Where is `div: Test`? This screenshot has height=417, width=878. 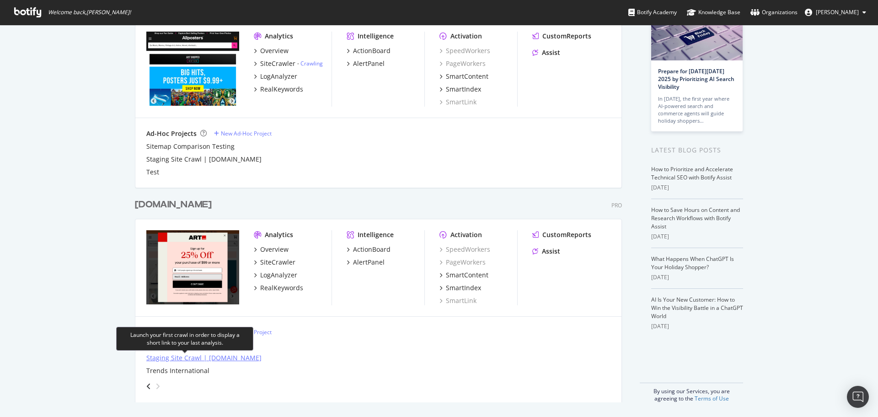
div: Test is located at coordinates (153, 172).